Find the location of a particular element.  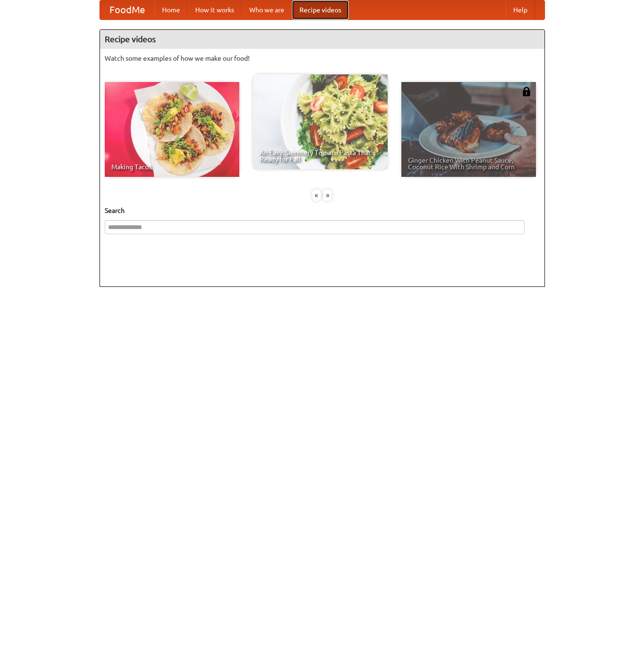

p: Watch some examples of how we make our food! is located at coordinates (322, 58).